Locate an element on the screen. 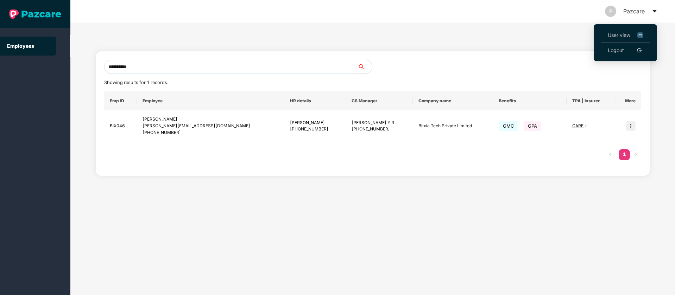 The width and height of the screenshot is (675, 295). img: icon is located at coordinates (631, 126).